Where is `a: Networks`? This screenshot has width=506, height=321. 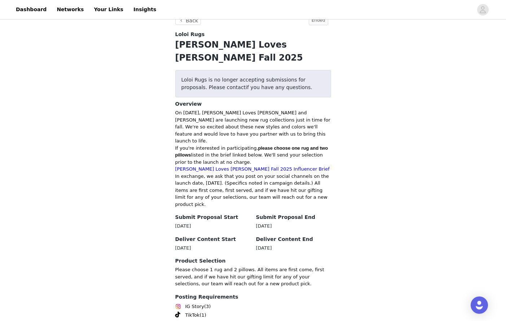
a: Networks is located at coordinates (70, 9).